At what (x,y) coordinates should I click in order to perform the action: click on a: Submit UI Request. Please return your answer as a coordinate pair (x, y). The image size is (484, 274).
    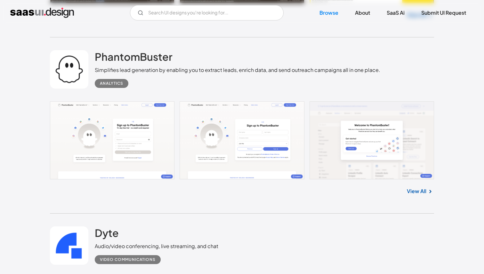
    Looking at the image, I should click on (443, 13).